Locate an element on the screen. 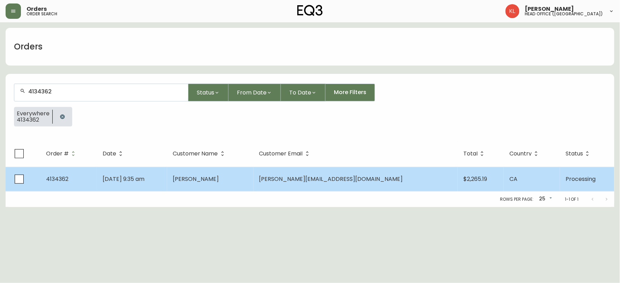 Image resolution: width=620 pixels, height=283 pixels. span: From Date is located at coordinates (252, 93).